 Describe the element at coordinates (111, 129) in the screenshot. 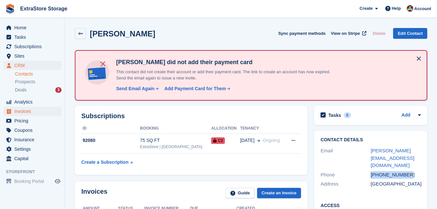

I see `th: ID` at that location.